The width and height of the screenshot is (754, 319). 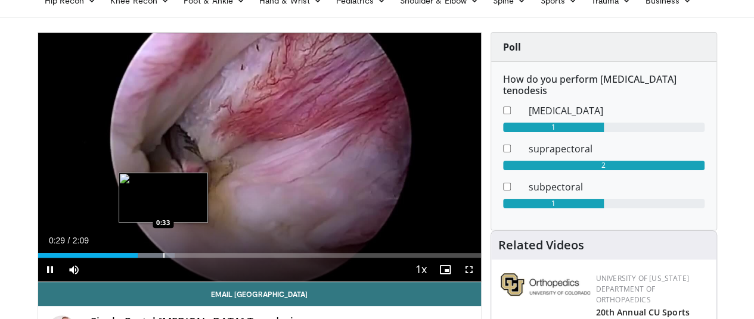 What do you see at coordinates (163, 198) in the screenshot?
I see `img: image.jpeg` at bounding box center [163, 198].